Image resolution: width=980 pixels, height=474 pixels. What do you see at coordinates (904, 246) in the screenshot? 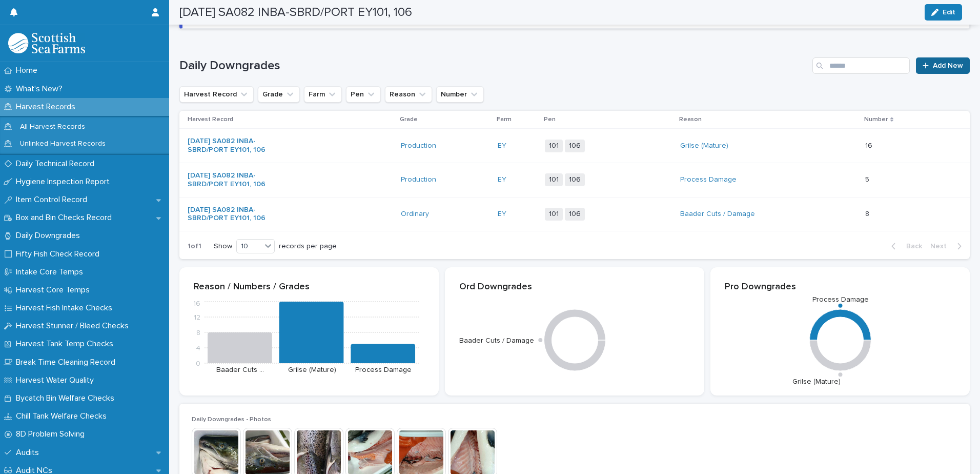
I see `button: Back` at bounding box center [904, 246].